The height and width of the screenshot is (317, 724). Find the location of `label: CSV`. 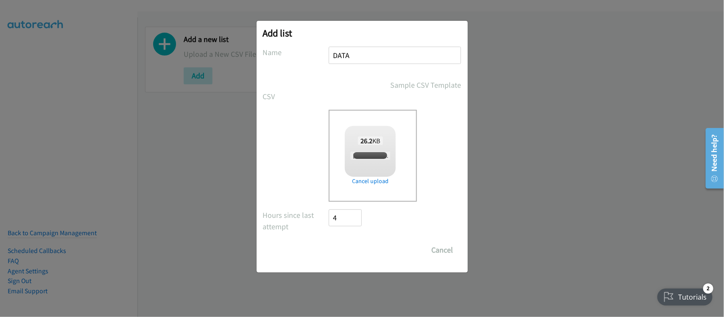

label: CSV is located at coordinates (296, 96).